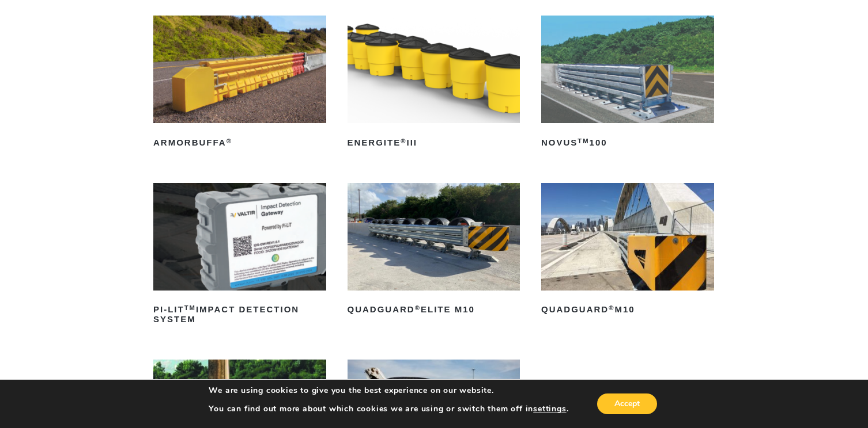  Describe the element at coordinates (627, 251) in the screenshot. I see `a: QuadGuard®M10` at that location.